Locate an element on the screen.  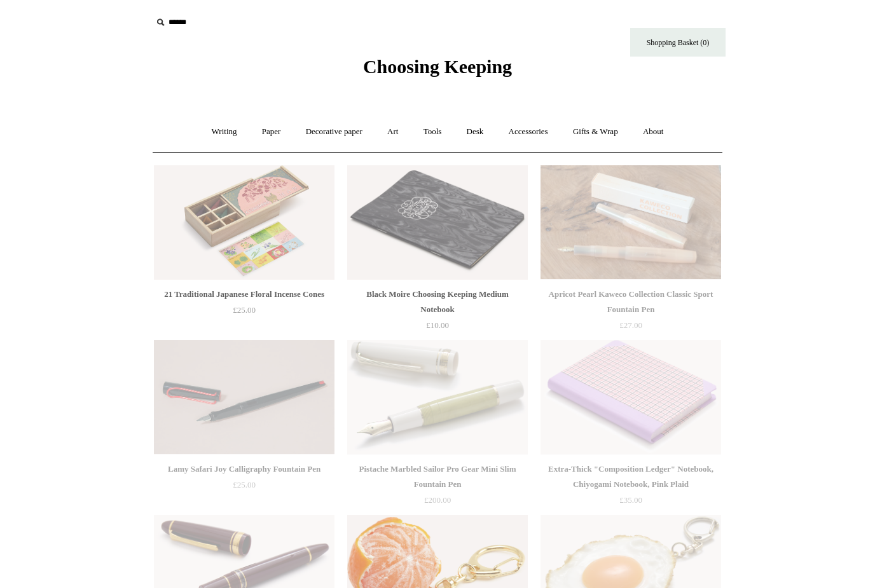
a: Decorative paper is located at coordinates (334, 132).